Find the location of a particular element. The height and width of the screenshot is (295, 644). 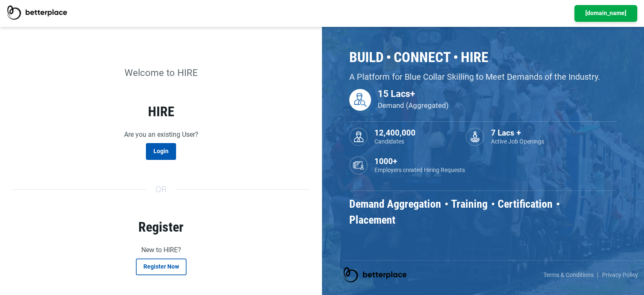

h2: Connect is located at coordinates (422, 57).